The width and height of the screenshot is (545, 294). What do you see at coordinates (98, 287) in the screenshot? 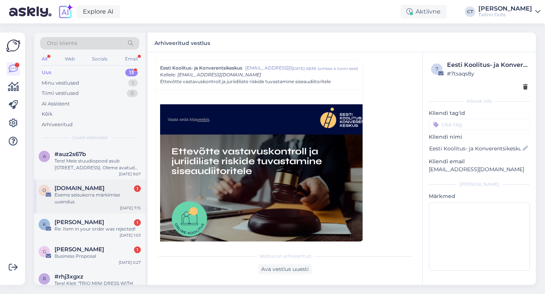
I see `div: Tere! Kleit "TRIO MINI DRESS WITH FRINGE SLEEVES BLACK" on meie veebipoes märgitud kui ettetellit...` at bounding box center [98, 287].